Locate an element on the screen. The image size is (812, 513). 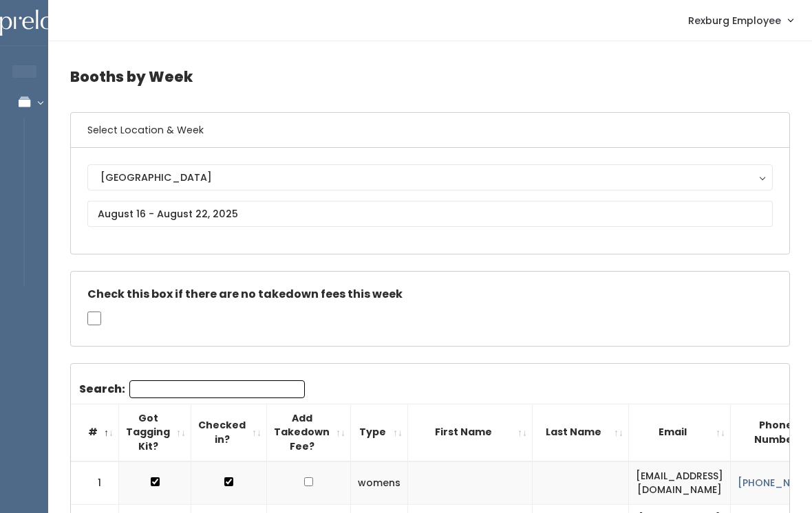
th: Email: activate to sort column ascending is located at coordinates (680, 432).